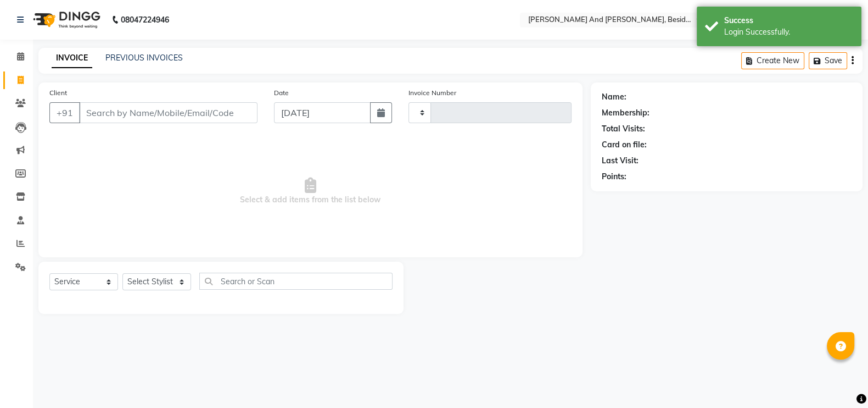 The image size is (868, 408). Describe the element at coordinates (145, 20) in the screenshot. I see `b: 08047224946` at that location.